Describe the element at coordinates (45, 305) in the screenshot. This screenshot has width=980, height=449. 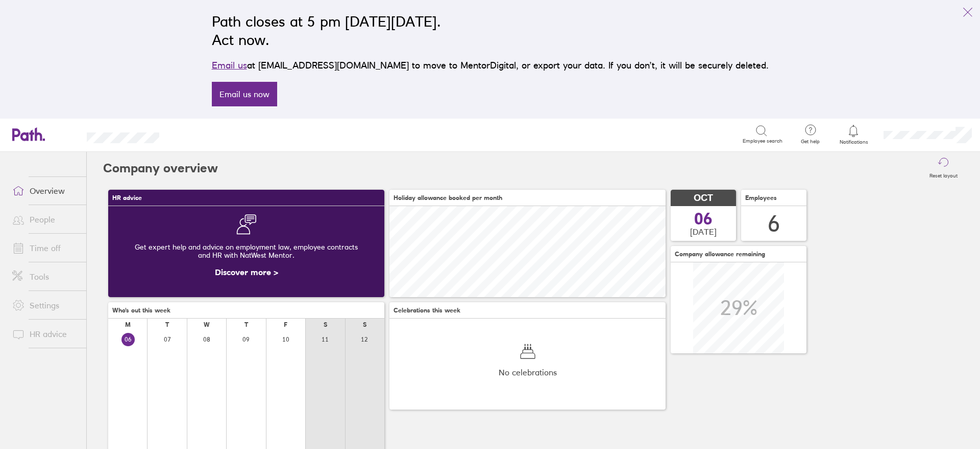
I see `a: Settings` at that location.